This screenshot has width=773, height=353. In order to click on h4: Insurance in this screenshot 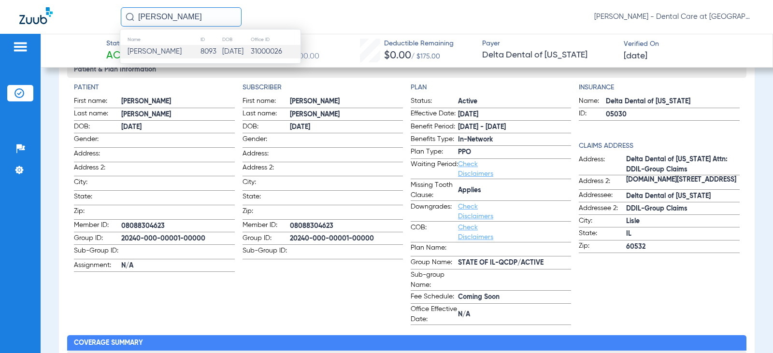, I will do `click(659, 87)`.